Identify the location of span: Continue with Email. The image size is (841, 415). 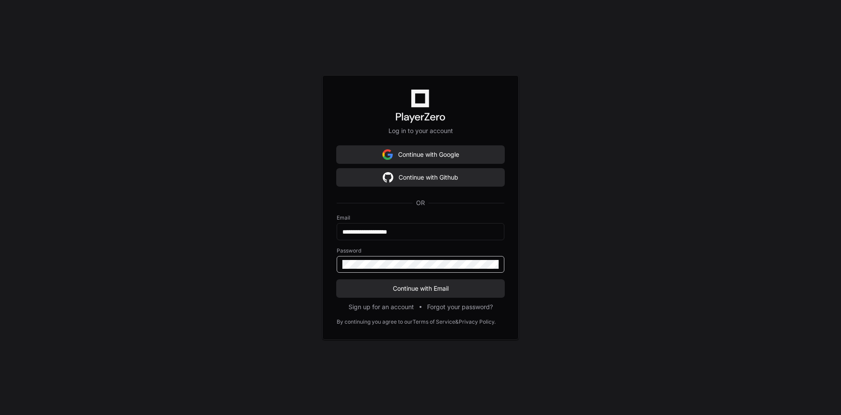
(420, 288).